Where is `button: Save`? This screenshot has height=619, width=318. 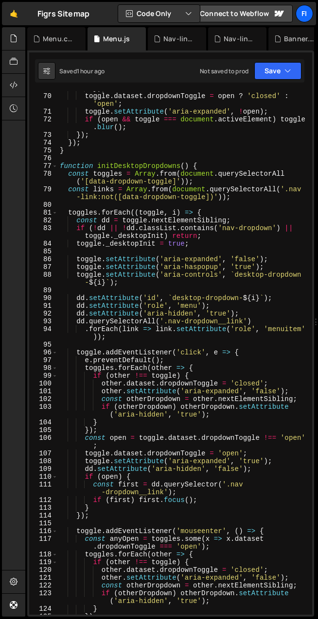
button: Save is located at coordinates (277, 71).